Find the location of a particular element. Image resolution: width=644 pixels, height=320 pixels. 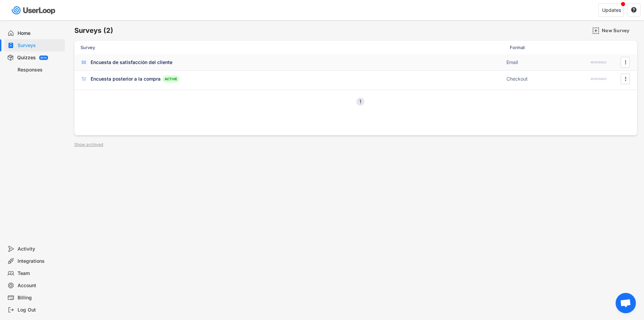

div: Responses is located at coordinates (40, 70).